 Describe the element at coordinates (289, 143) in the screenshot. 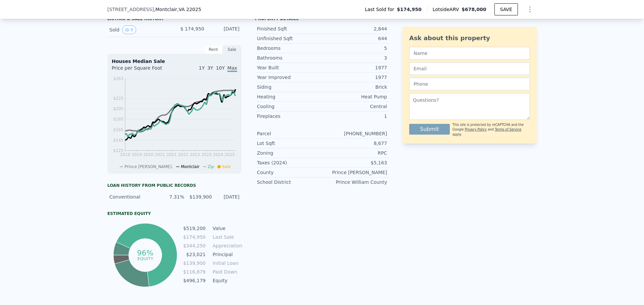

I see `div: Lot Sqft` at that location.